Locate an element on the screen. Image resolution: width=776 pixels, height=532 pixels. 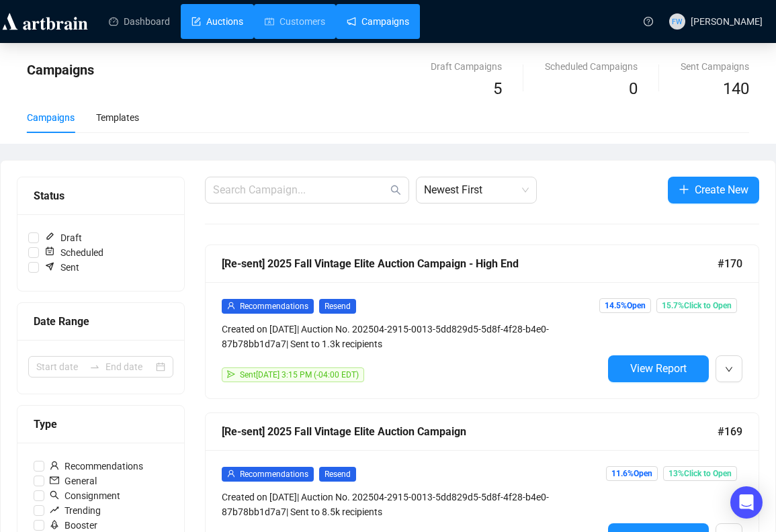
span: 5 is located at coordinates (497, 88).